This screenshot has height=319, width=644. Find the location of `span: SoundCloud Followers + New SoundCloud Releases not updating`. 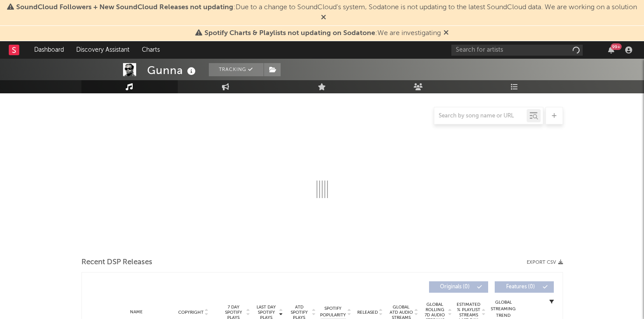

span: SoundCloud Followers + New SoundCloud Releases not updating is located at coordinates (125, 7).